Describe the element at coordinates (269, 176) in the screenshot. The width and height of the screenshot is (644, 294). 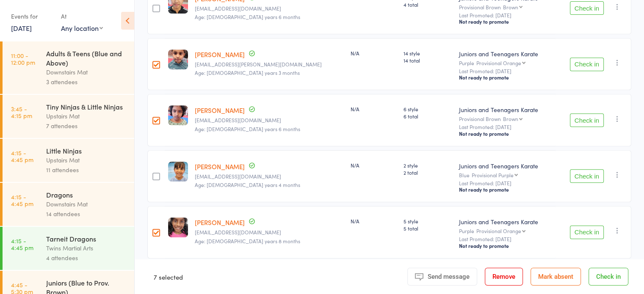
I see `small: poornimasethi1990@gmail.com` at that location.